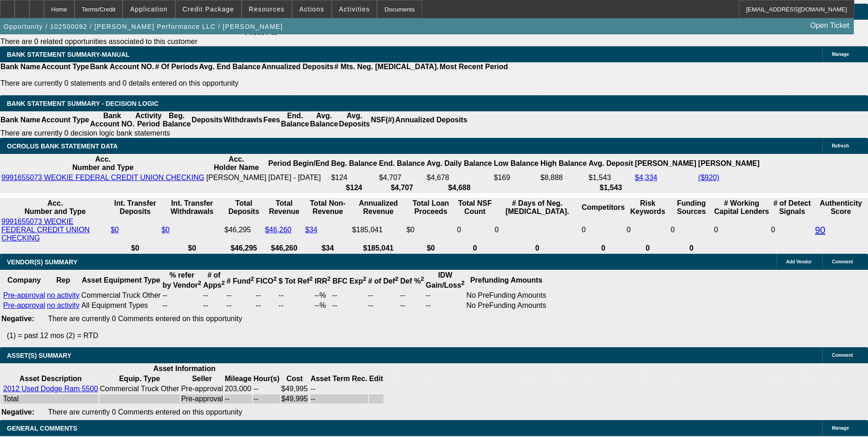 This screenshot has width=868, height=437. I want to click on th: $46,260, so click(284, 248).